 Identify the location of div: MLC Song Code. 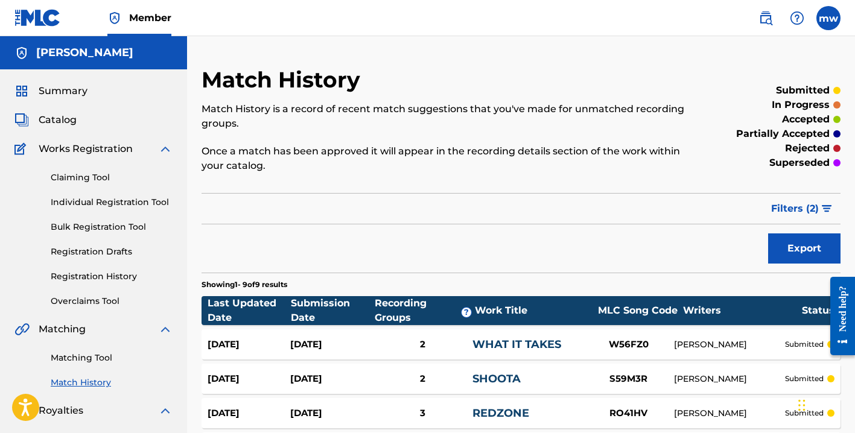
(638, 311).